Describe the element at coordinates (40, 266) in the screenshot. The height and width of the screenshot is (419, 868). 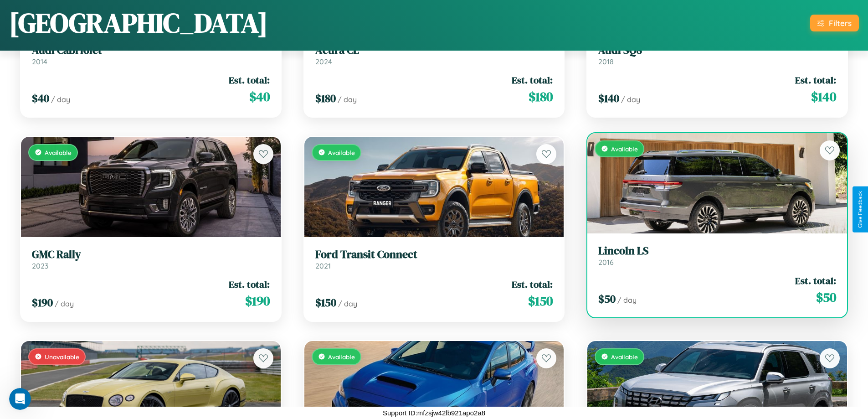
I see `span: 2023` at that location.